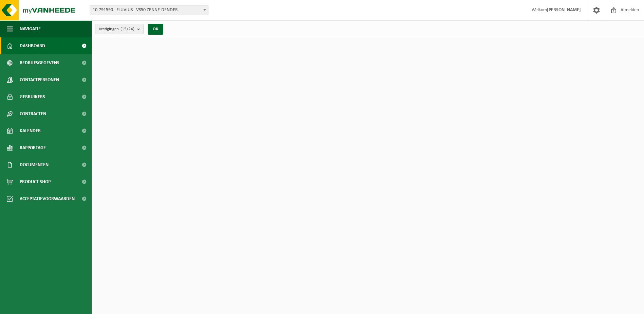  Describe the element at coordinates (30, 131) in the screenshot. I see `span: Kalender` at that location.